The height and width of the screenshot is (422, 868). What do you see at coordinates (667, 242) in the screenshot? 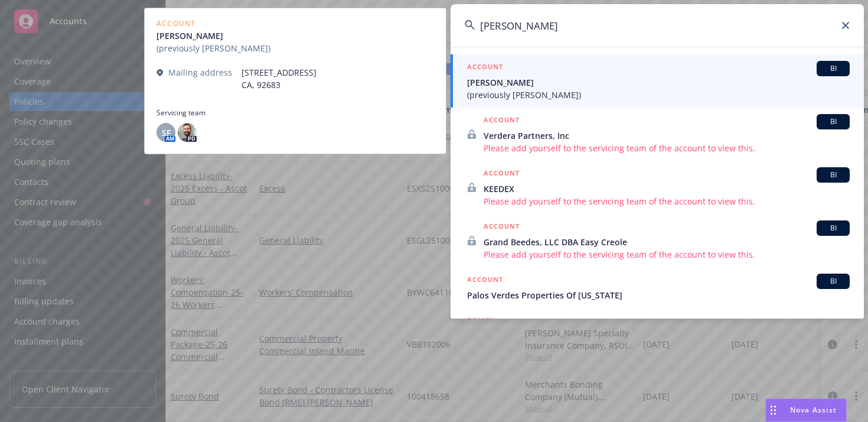
I see `span: Grand Beedes, LLC DBA Easy Creole` at bounding box center [667, 242].